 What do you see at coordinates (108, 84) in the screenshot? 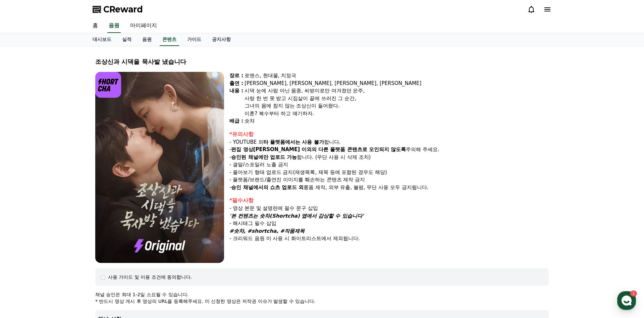
I see `img: logo` at bounding box center [108, 84].